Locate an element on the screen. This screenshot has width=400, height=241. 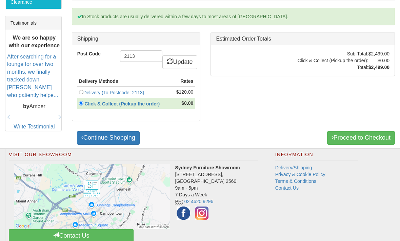
img: Click to activate map is located at coordinates (92, 197).